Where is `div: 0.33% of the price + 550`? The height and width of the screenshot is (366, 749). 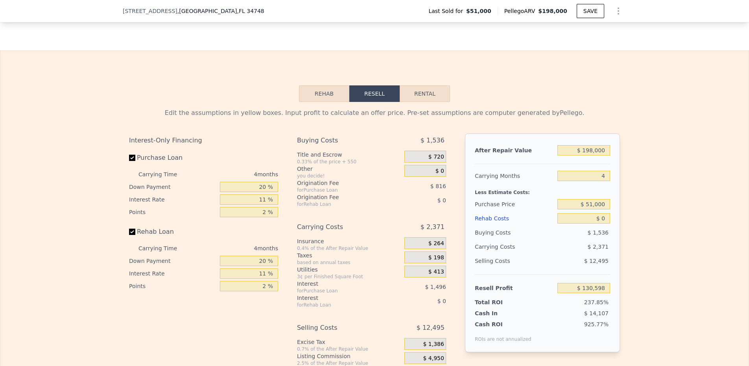
div: 0.33% of the price + 550 is located at coordinates (349, 162).